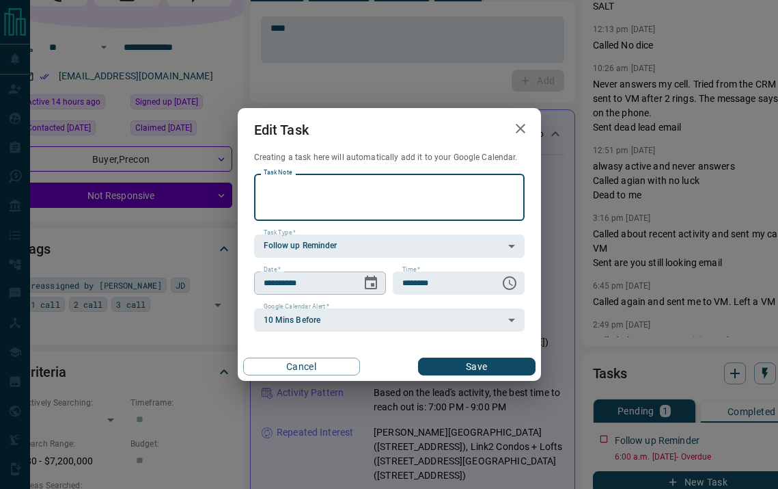 This screenshot has height=489, width=778. I want to click on div: Follow up Reminder, so click(389, 246).